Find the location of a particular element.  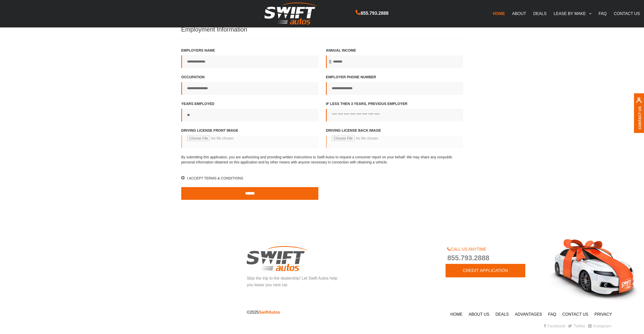

img: Swift Autos is located at coordinates (291, 13).